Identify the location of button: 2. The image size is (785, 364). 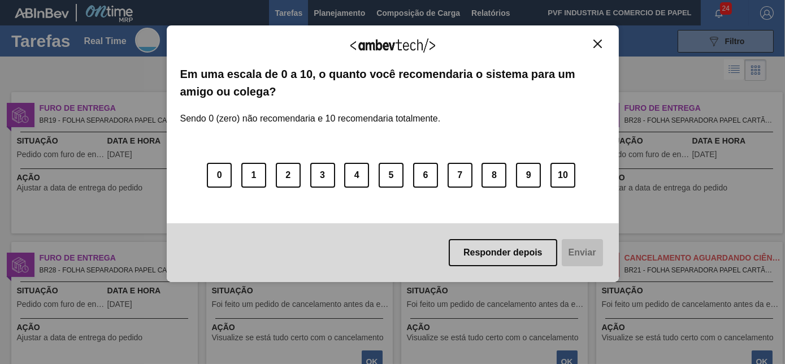
(288, 175).